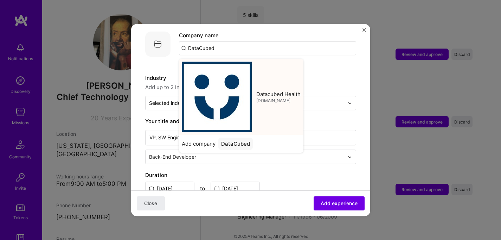 This screenshot has height=240, width=501. What do you see at coordinates (202, 188) in the screenshot?
I see `div: to` at bounding box center [202, 188].